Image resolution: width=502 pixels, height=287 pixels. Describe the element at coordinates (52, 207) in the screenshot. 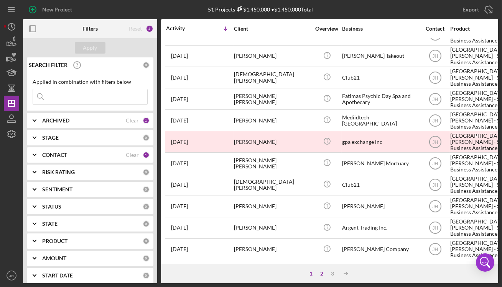

I see `b: STATUS` at that location.